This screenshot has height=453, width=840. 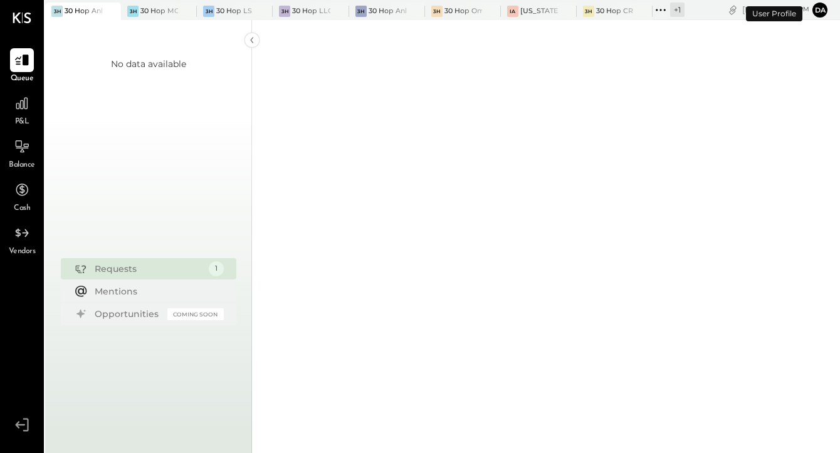 I want to click on span: Vendors, so click(x=22, y=252).